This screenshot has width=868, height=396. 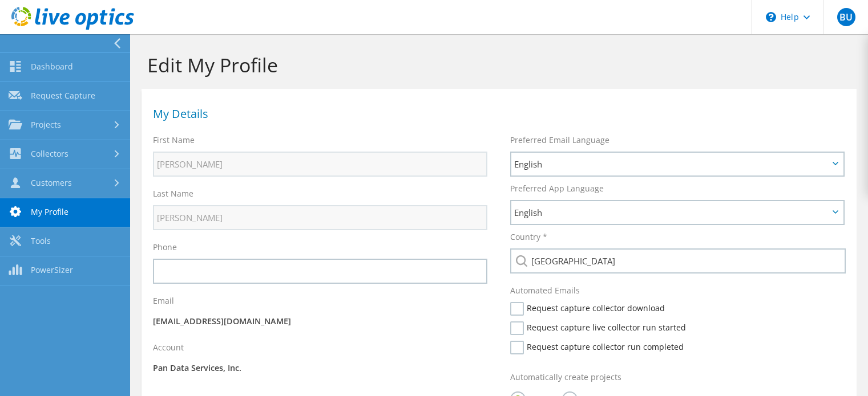 I want to click on label: Phone, so click(x=164, y=247).